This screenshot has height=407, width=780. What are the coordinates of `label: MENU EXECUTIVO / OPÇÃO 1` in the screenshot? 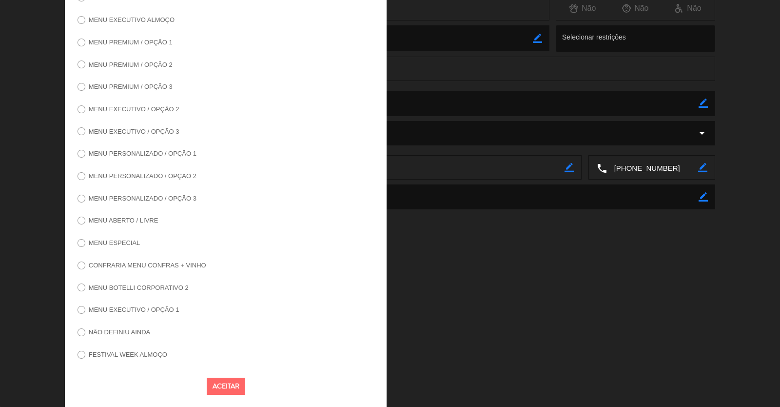 It's located at (134, 309).